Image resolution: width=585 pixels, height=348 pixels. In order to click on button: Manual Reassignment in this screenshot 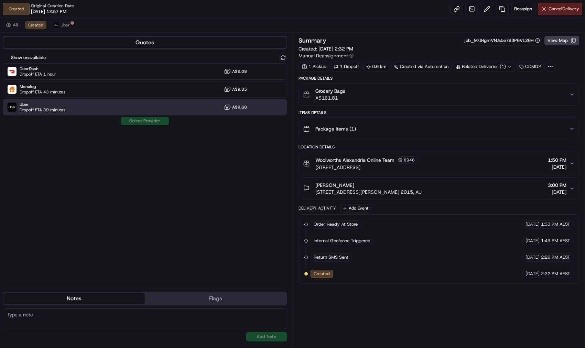, I will do `click(326, 56)`.